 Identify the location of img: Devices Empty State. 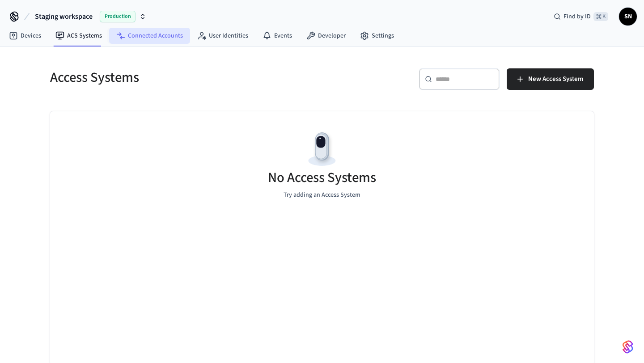
(322, 149).